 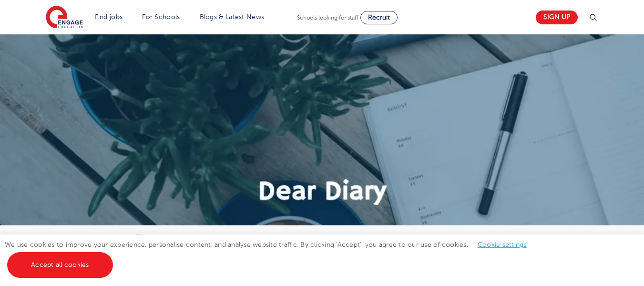 What do you see at coordinates (109, 17) in the screenshot?
I see `a: Find jobs` at bounding box center [109, 17].